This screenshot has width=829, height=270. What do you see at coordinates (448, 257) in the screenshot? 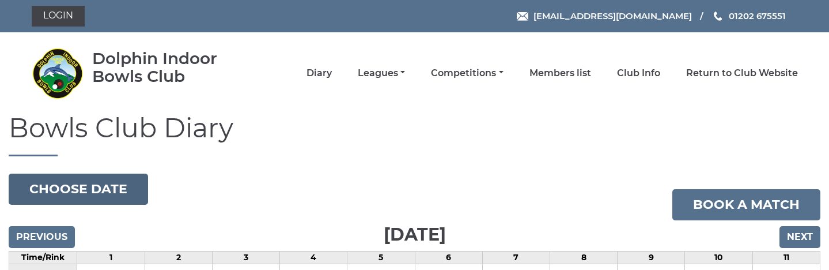
I see `td: 6` at bounding box center [448, 257].